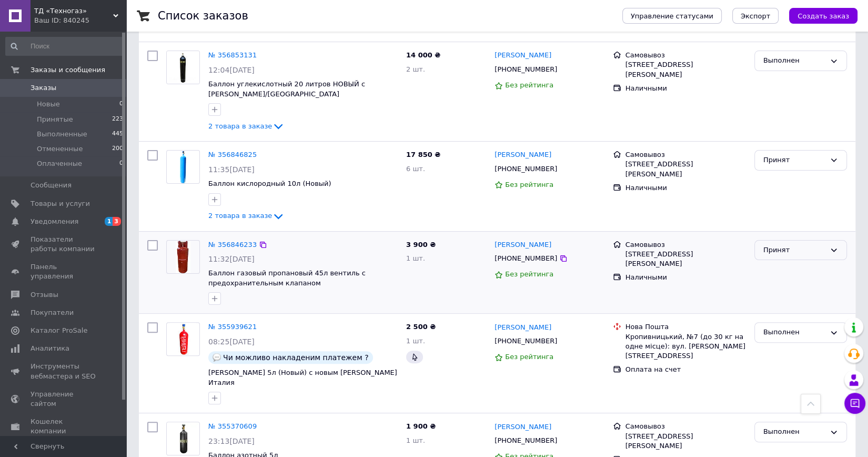 The width and height of the screenshot is (868, 457). What do you see at coordinates (64, 272) in the screenshot?
I see `span: Панель управления` at bounding box center [64, 272].